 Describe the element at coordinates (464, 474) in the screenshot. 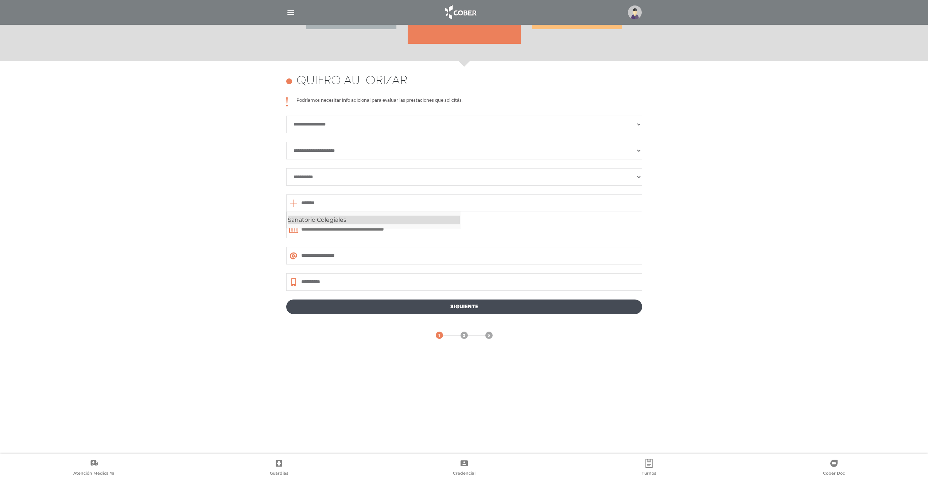

I see `span: Credencial` at that location.